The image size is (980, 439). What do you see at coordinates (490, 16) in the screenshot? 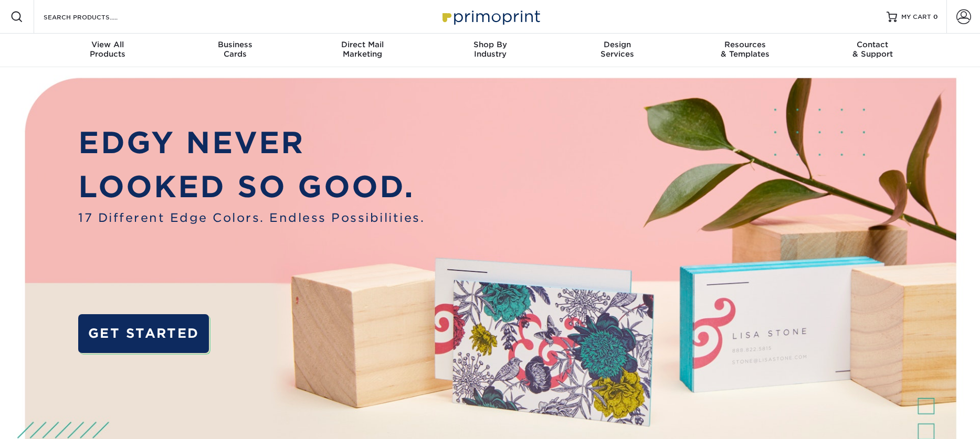
I see `img: Primoprint` at bounding box center [490, 16].